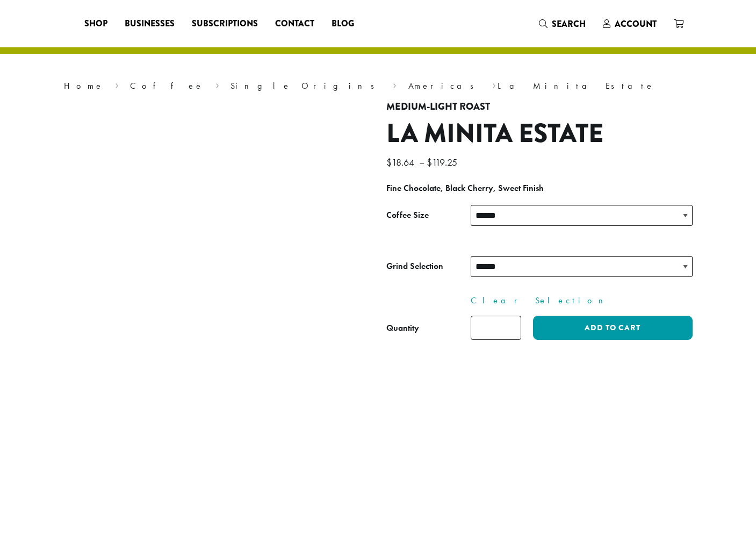  What do you see at coordinates (343, 24) in the screenshot?
I see `span: Blog` at bounding box center [343, 24].